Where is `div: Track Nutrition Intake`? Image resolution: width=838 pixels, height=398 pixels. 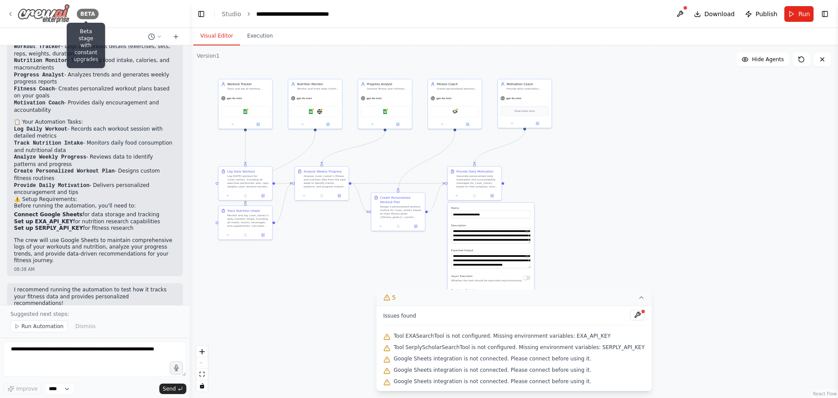 div: Track Nutrition Intake is located at coordinates (244, 210).